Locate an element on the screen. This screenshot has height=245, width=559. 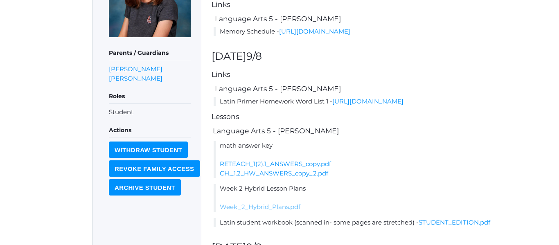
li: Memory Schedule - is located at coordinates (385, 31).